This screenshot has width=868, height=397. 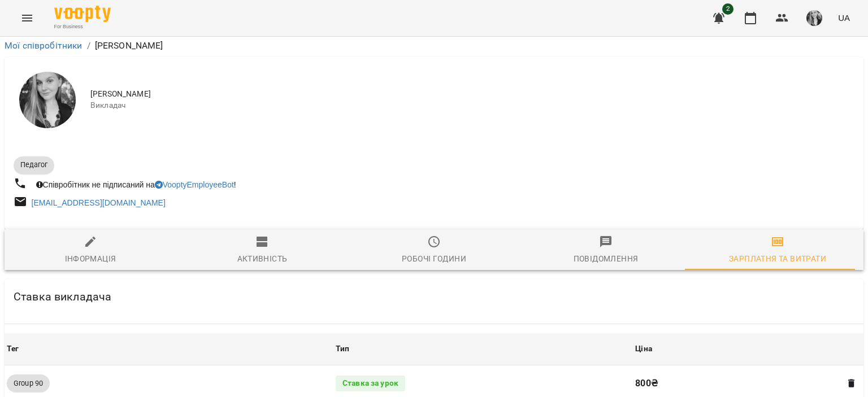 I want to click on button: Menu, so click(x=27, y=18).